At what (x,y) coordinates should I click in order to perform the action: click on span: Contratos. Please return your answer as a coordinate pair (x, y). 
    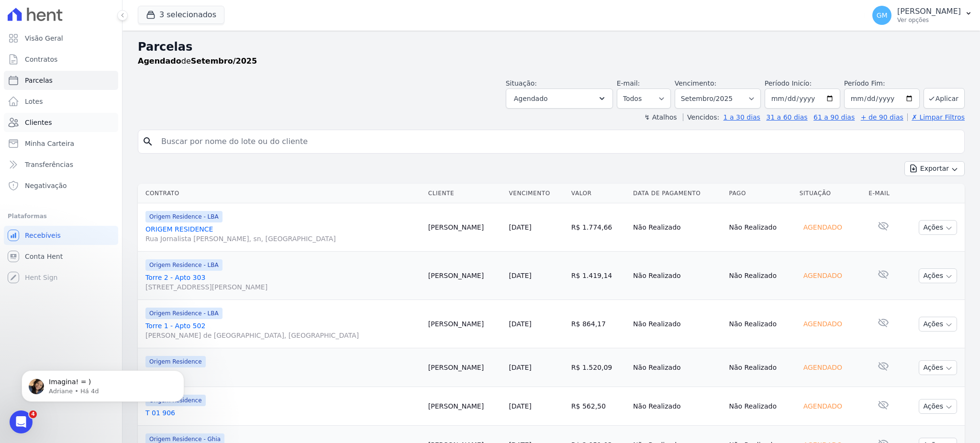
    Looking at the image, I should click on (41, 59).